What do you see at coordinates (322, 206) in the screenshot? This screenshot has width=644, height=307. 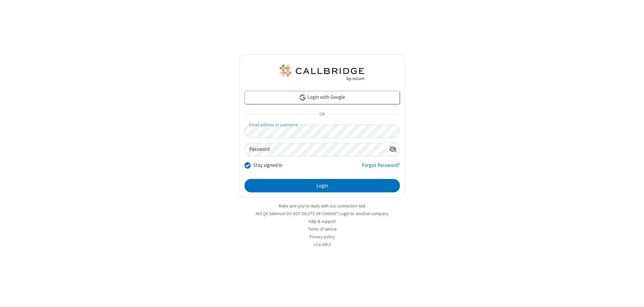 I see `a: Make sure you're ready with our connection test` at bounding box center [322, 206].